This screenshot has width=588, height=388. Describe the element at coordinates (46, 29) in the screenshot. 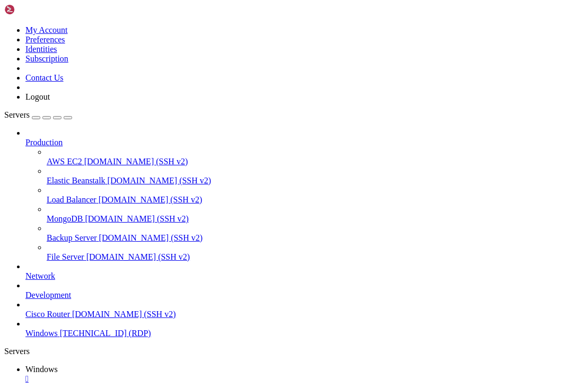

I see `a: My Account` at that location.